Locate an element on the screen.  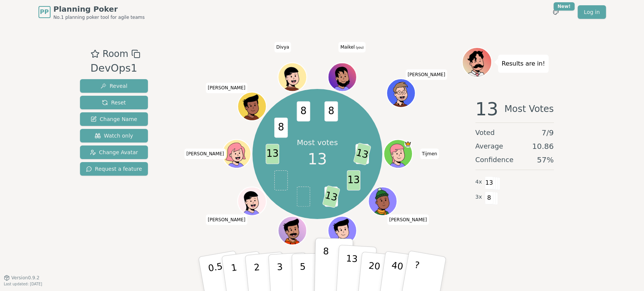
span: Request a feature is located at coordinates (114, 169).